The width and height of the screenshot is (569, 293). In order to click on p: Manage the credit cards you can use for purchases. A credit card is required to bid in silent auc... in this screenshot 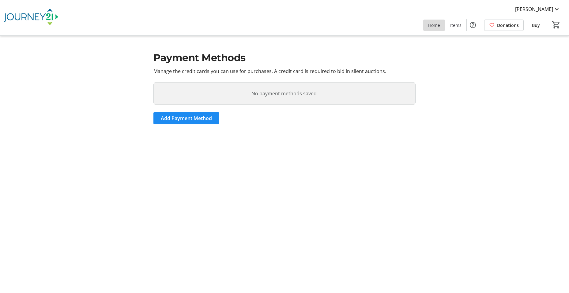, I will do `click(284, 71)`.